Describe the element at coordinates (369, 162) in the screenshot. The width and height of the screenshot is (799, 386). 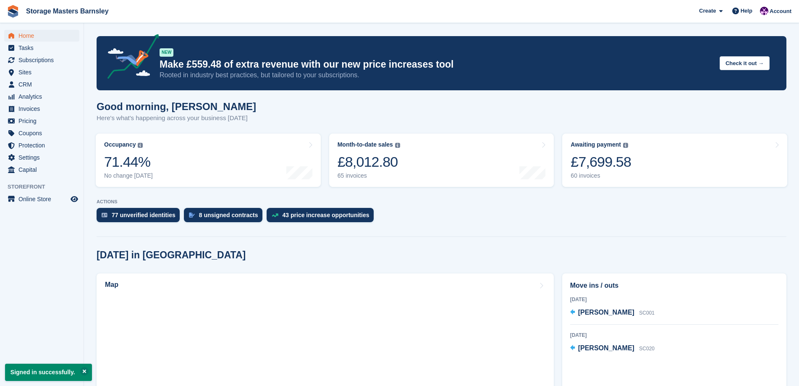
I see `div: £8,012.80` at that location.